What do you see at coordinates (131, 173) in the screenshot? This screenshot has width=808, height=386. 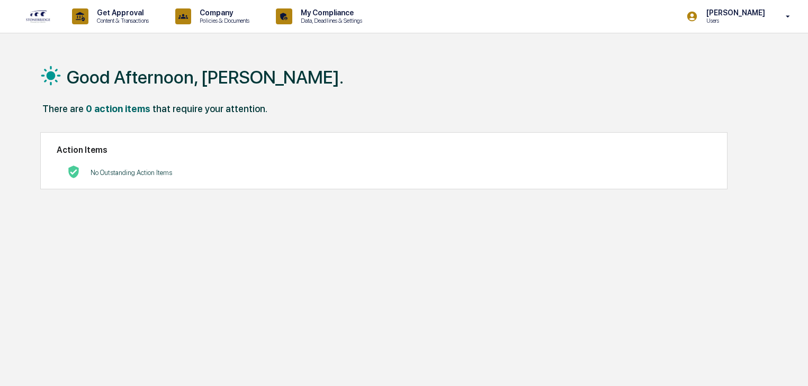 I see `p: No Outstanding Action Items` at bounding box center [131, 173].